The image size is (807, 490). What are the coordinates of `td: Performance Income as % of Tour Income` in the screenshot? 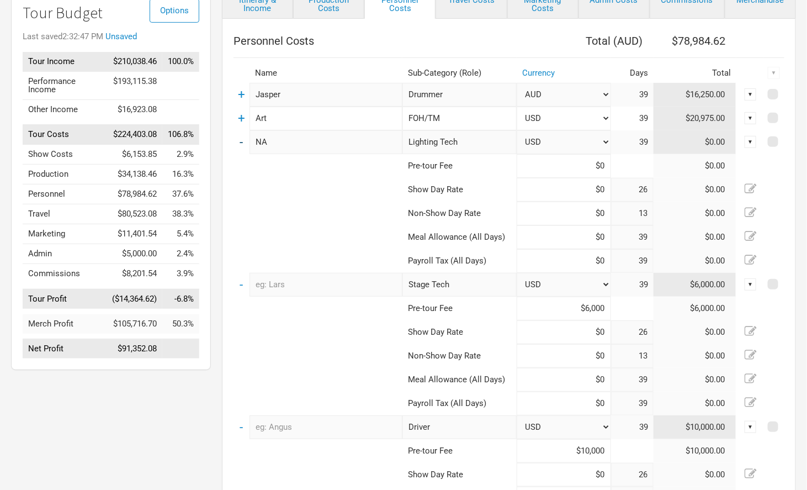 It's located at (181, 85).